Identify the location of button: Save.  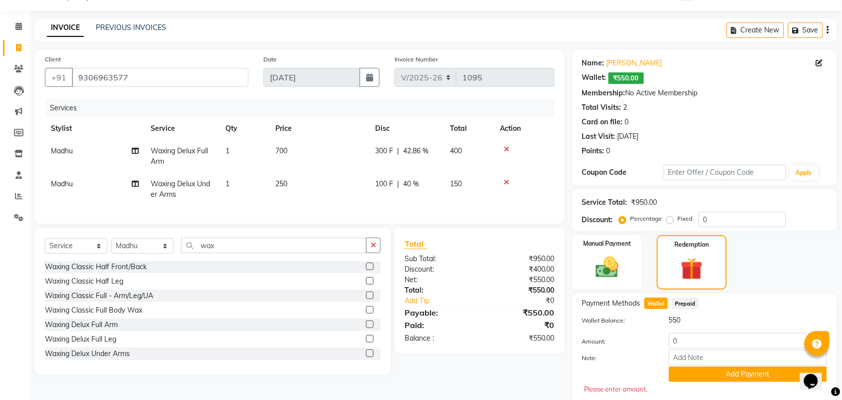
(806, 30).